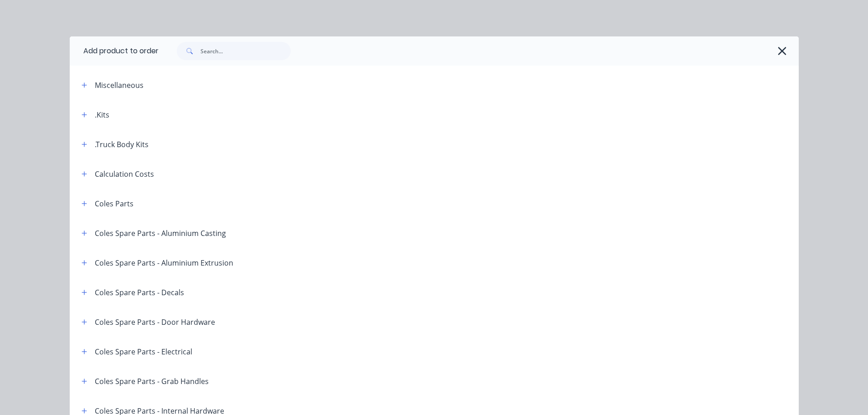 The height and width of the screenshot is (415, 868). I want to click on div: Coles Parts, so click(114, 204).